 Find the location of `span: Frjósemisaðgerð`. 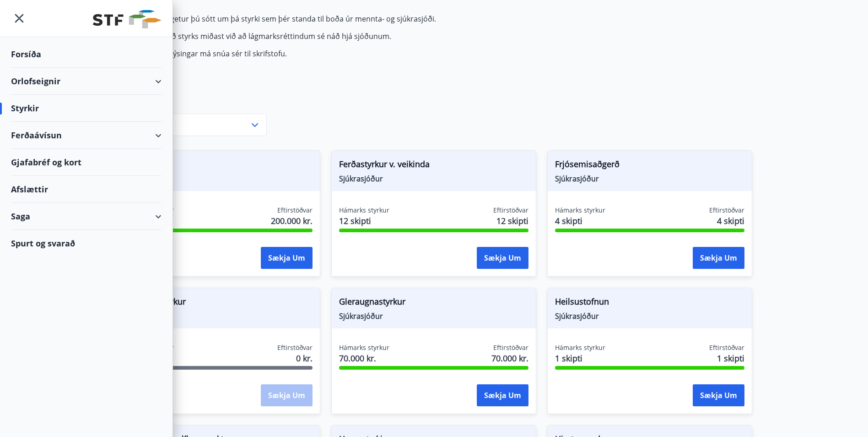

span: Frjósemisaðgerð is located at coordinates (650, 166).